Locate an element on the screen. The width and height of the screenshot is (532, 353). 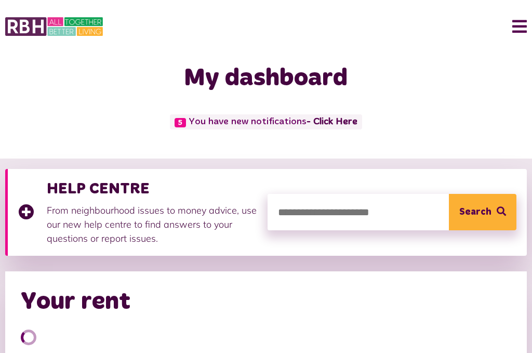
img: MyRBH is located at coordinates (54, 26).